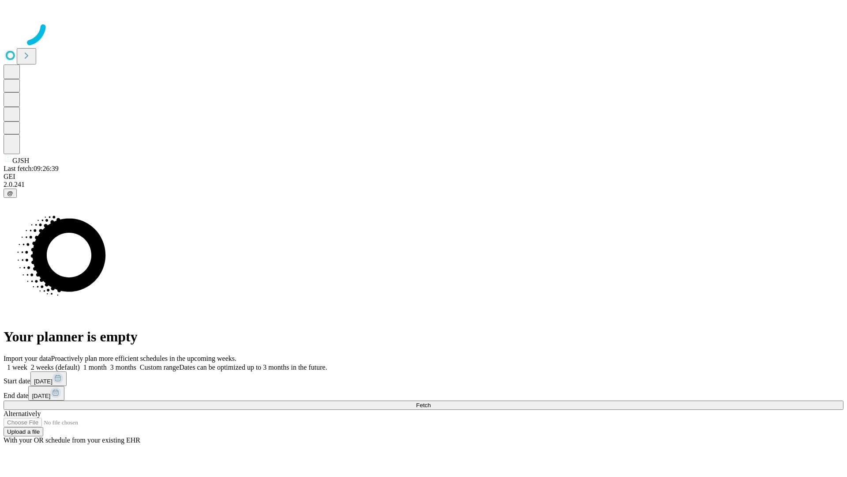  What do you see at coordinates (72, 439) in the screenshot?
I see `span: With your OR schedule from your existing EHR` at bounding box center [72, 439].